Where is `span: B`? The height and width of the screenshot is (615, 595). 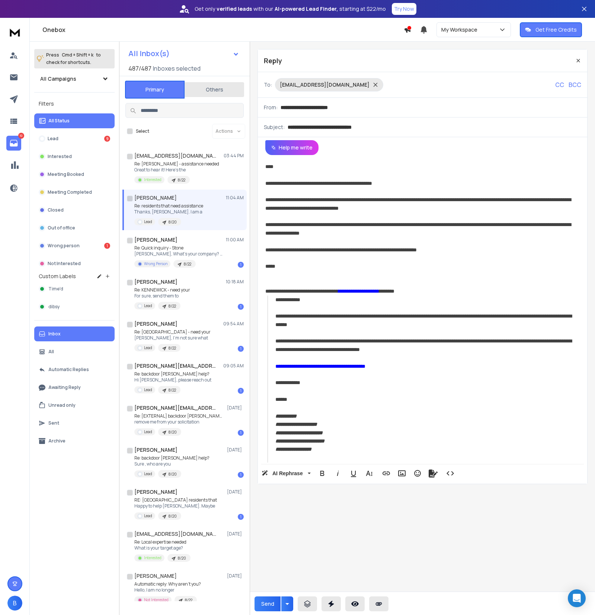
span: B is located at coordinates (15, 603).